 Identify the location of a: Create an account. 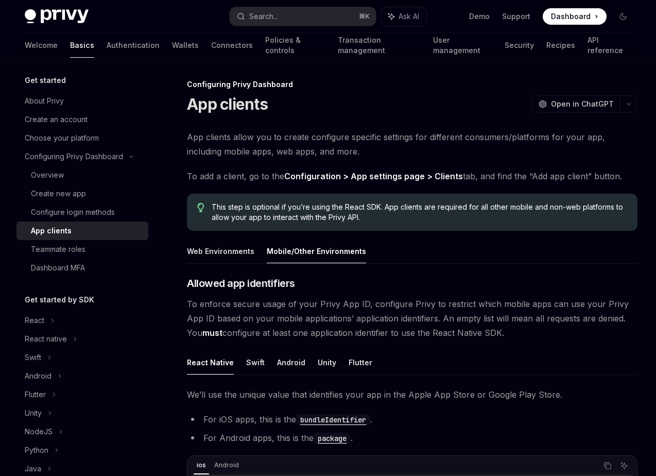
(82, 120).